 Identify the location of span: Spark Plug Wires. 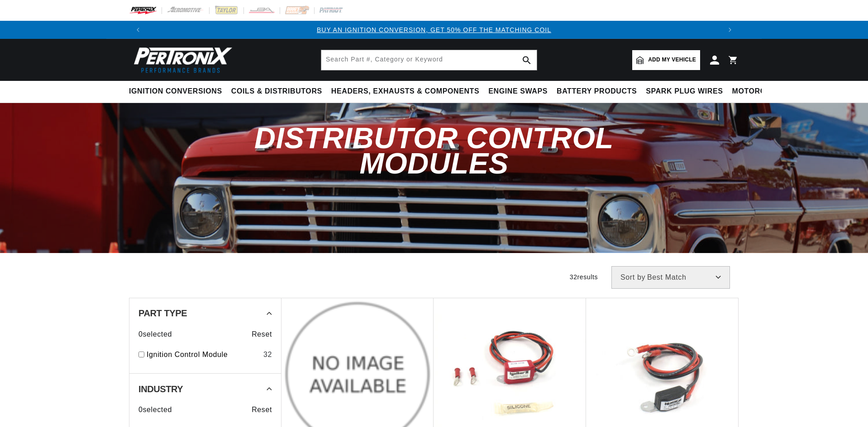
(684, 91).